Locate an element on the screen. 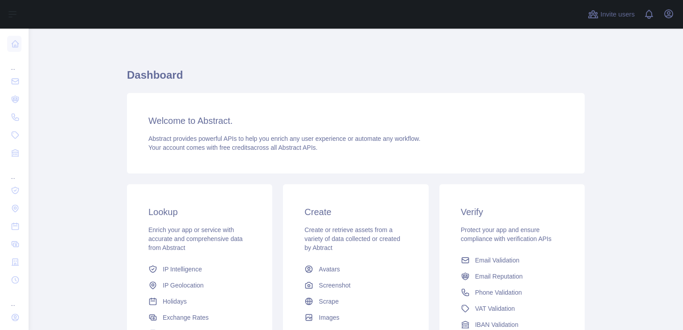  h3: Create is located at coordinates (355, 212).